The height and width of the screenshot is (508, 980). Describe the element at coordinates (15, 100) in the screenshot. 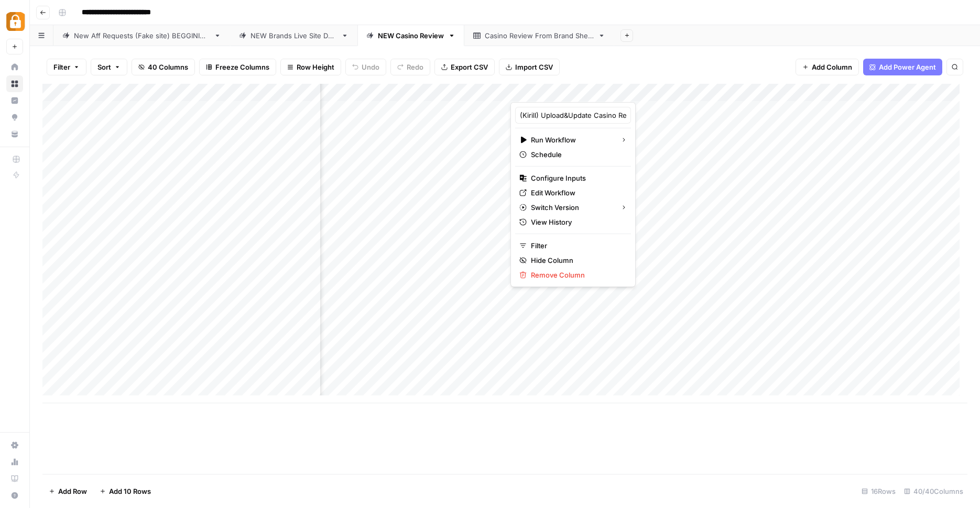

I see `a: Insights` at that location.